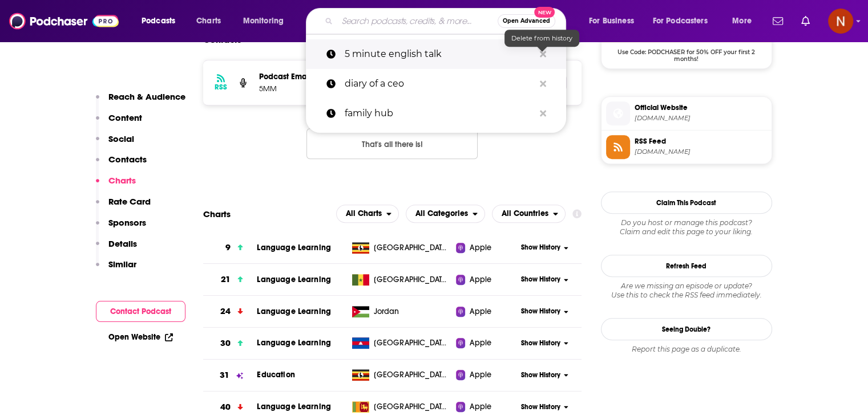  What do you see at coordinates (527, 21) in the screenshot?
I see `span: Open Advanced` at bounding box center [527, 21].